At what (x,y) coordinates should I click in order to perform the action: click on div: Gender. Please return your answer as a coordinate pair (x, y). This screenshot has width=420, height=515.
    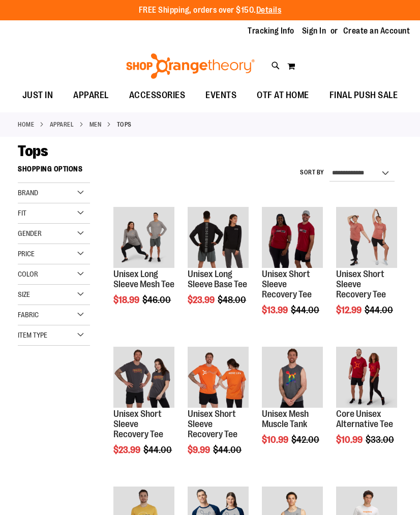
    Looking at the image, I should click on (54, 234).